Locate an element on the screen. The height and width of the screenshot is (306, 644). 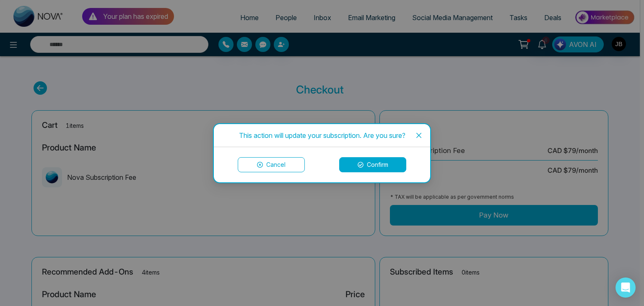
span: close is located at coordinates (419, 135).